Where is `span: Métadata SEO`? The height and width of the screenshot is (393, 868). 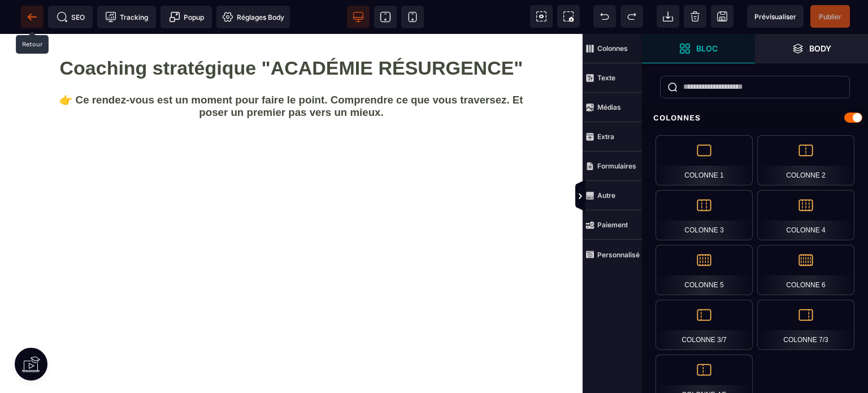 span: Métadata SEO is located at coordinates (70, 17).